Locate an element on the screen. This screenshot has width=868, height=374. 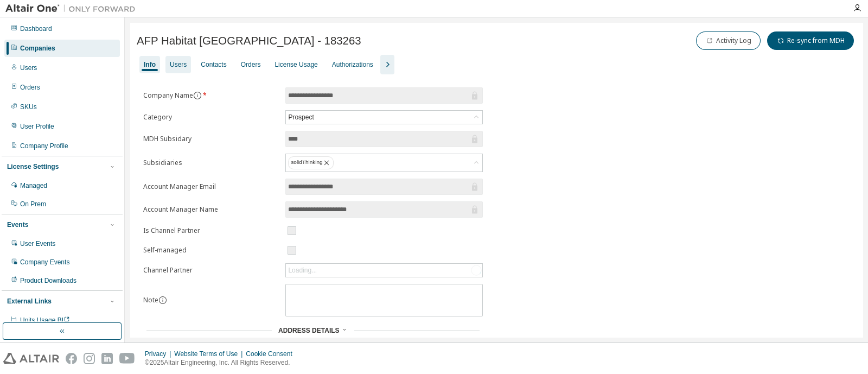
div: License Usage is located at coordinates (296, 64).